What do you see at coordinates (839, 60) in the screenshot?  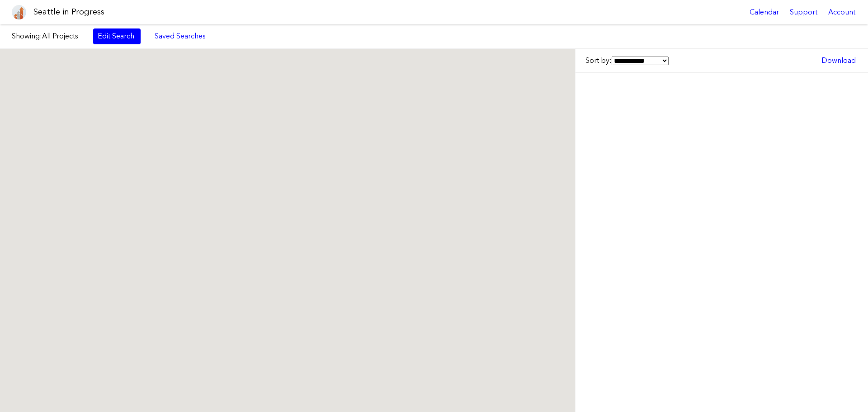 I see `a: Download` at bounding box center [839, 60].